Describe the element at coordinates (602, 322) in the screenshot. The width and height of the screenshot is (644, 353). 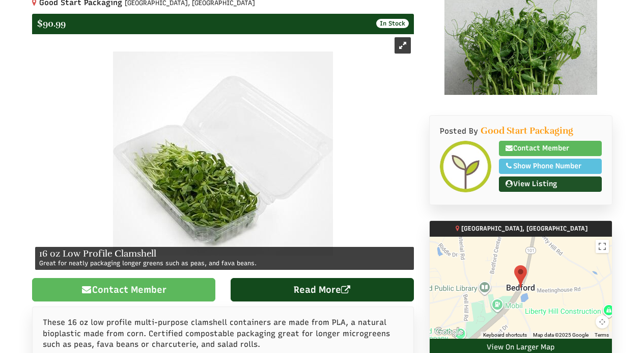
I see `button: Map camera controls` at that location.